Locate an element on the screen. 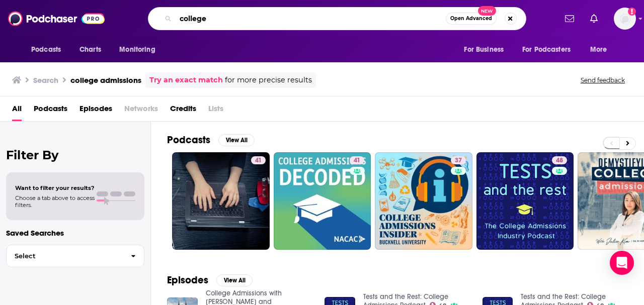 The width and height of the screenshot is (644, 305). img: Podchaser - Follow, Share and Rate Podcasts is located at coordinates (57, 19).